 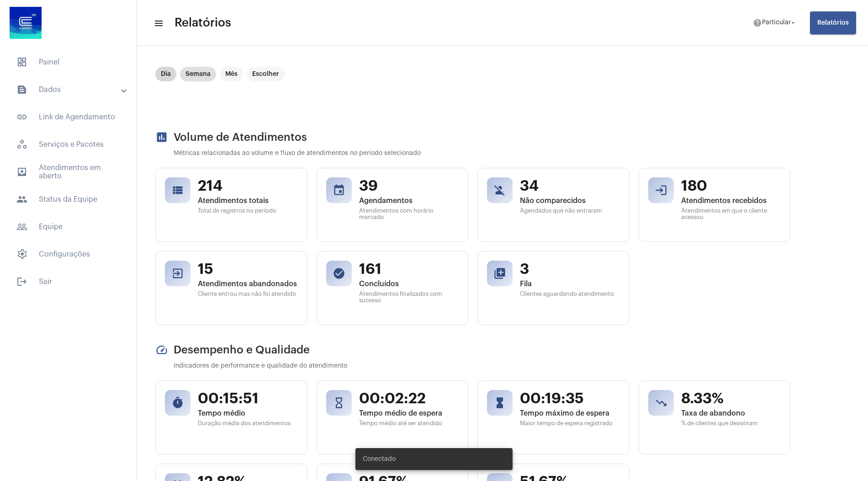 What do you see at coordinates (69, 90) in the screenshot?
I see `mat-panel-title: Dados` at bounding box center [69, 90].